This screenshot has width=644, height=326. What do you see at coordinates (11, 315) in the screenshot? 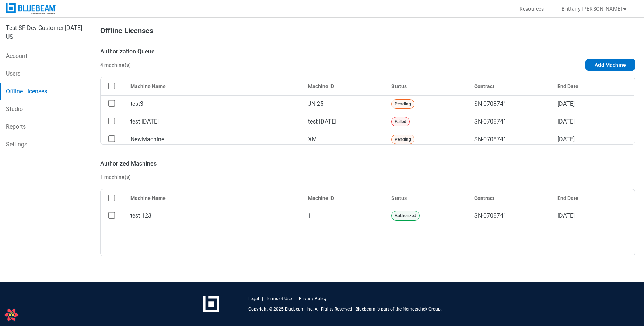
I see `button: Open React Query Devtools` at bounding box center [11, 315].